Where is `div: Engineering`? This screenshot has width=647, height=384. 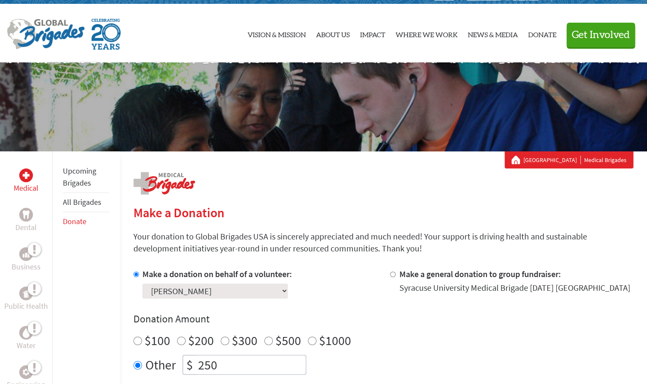 div: Engineering is located at coordinates (26, 372).